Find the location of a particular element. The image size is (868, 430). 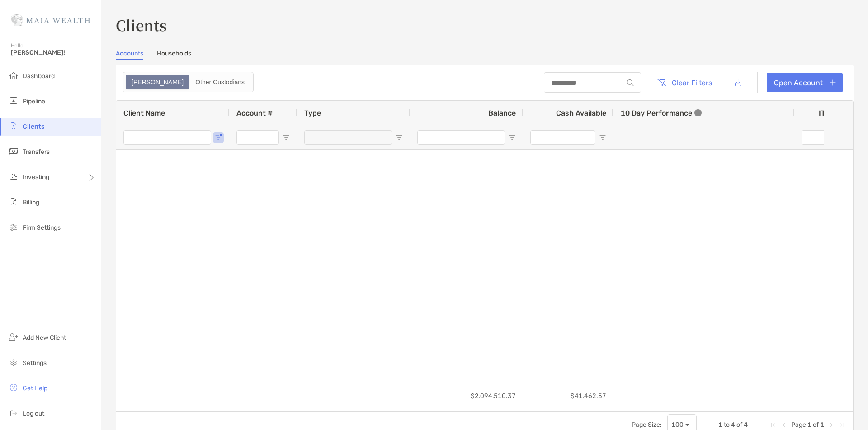

span: Balance is located at coordinates (501, 113).